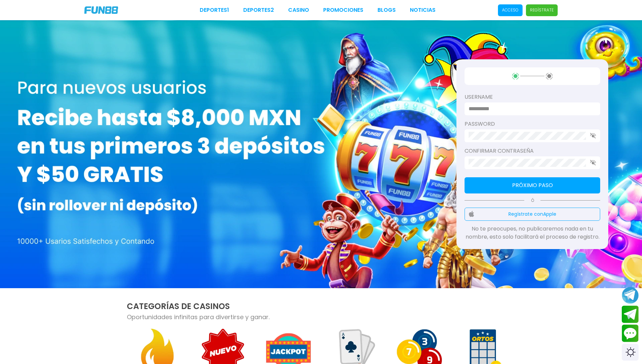  Describe the element at coordinates (630, 295) in the screenshot. I see `button: Join telegram channel` at that location.